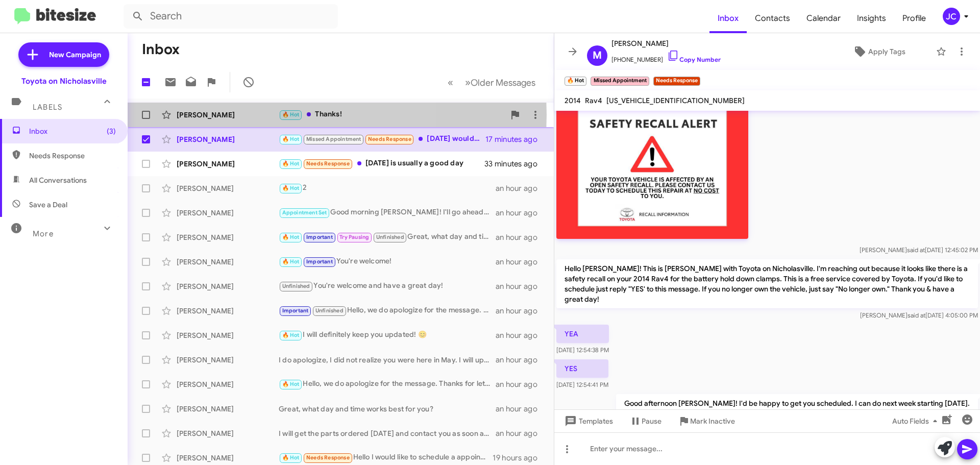 The height and width of the screenshot is (465, 980). I want to click on span: Appointment Set, so click(305, 212).